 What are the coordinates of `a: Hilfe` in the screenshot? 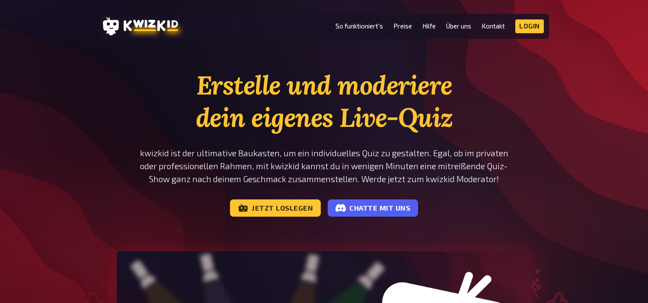 It's located at (429, 26).